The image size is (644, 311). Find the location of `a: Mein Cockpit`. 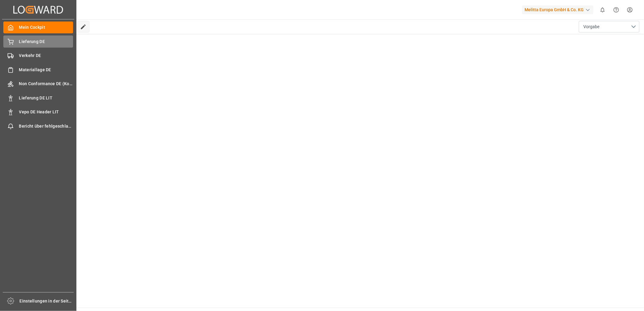

a: Mein Cockpit is located at coordinates (38, 27).